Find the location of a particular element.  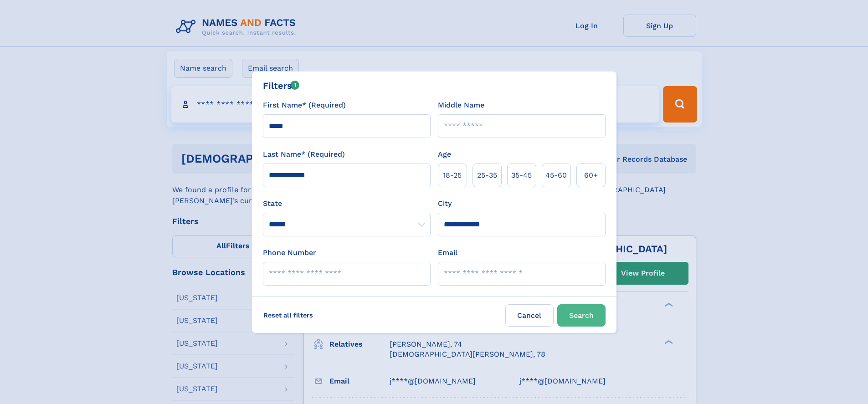

div: Filters is located at coordinates (281, 85).